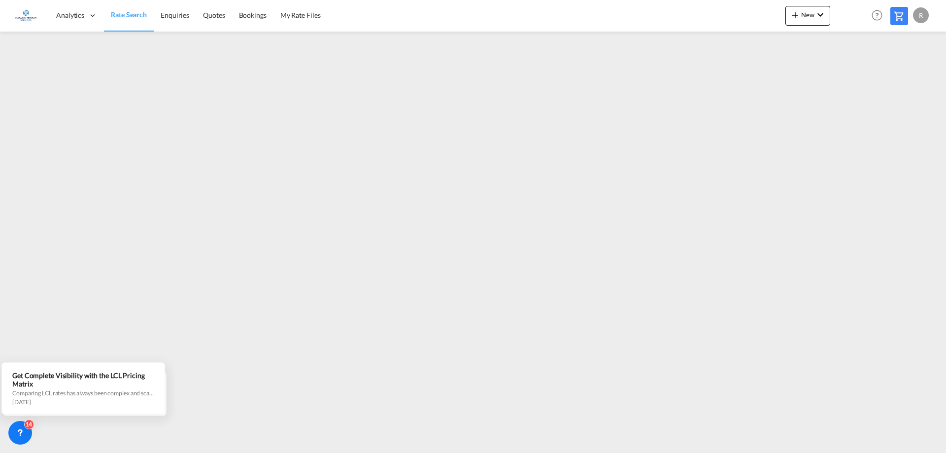  Describe the element at coordinates (795, 15) in the screenshot. I see `md-icon: icon-plus 400-fg` at that location.